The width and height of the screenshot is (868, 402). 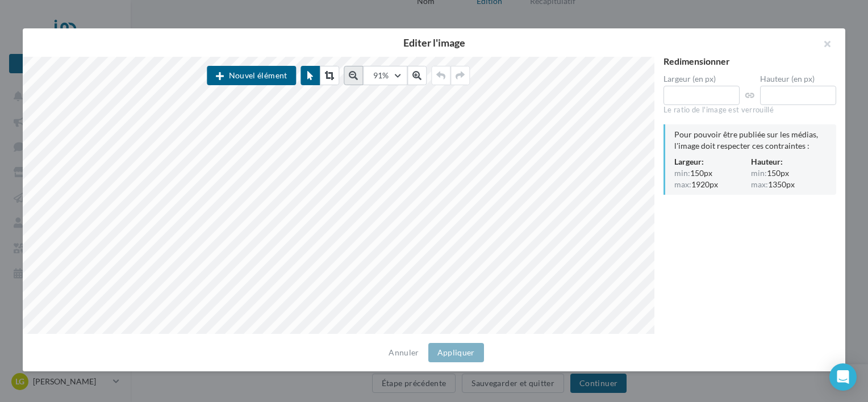 I want to click on button: Annuler, so click(x=404, y=353).